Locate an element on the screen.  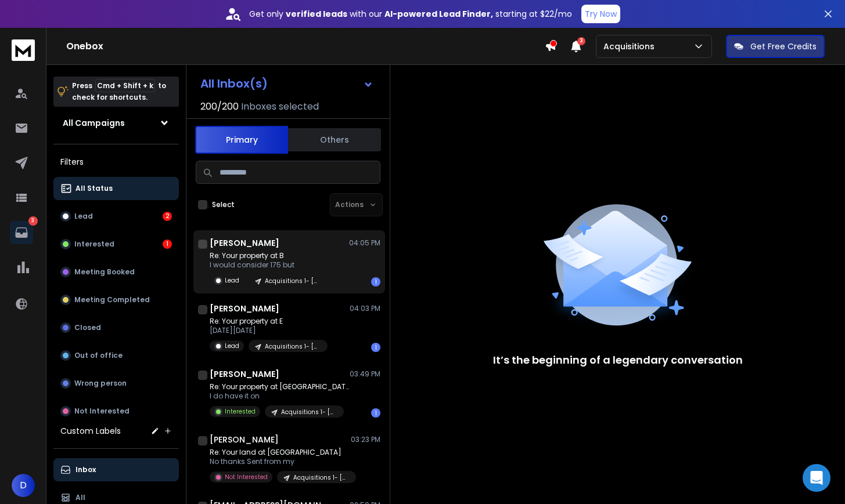
p: 03:23 PM is located at coordinates (365, 440).